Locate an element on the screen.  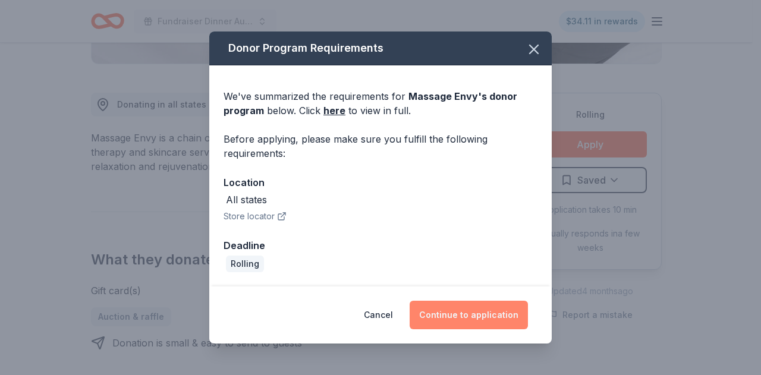
button: Store locator is located at coordinates (255, 216).